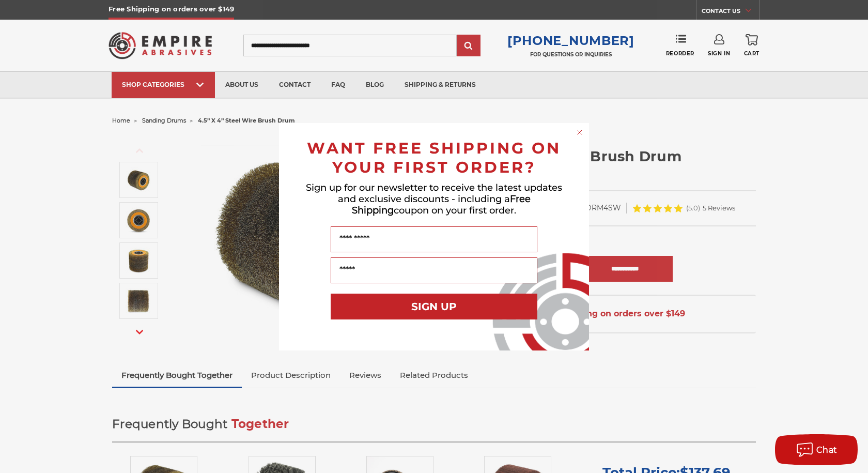 Image resolution: width=868 pixels, height=473 pixels. I want to click on span: Chat, so click(827, 450).